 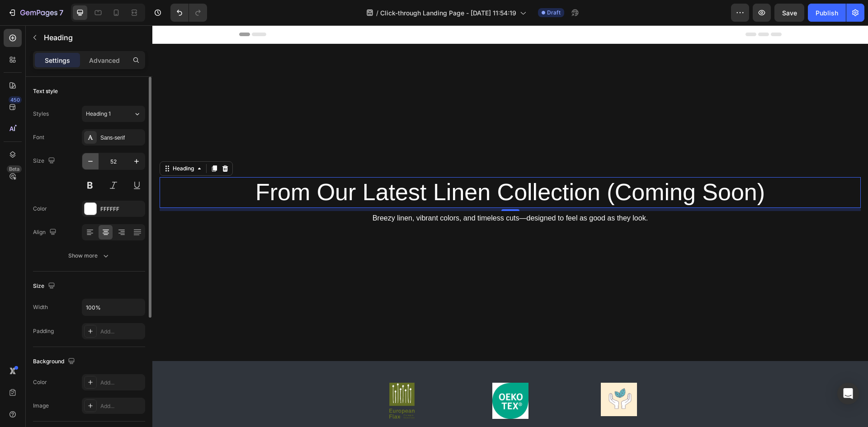 What do you see at coordinates (105, 60) in the screenshot?
I see `p: Advanced` at bounding box center [105, 60].